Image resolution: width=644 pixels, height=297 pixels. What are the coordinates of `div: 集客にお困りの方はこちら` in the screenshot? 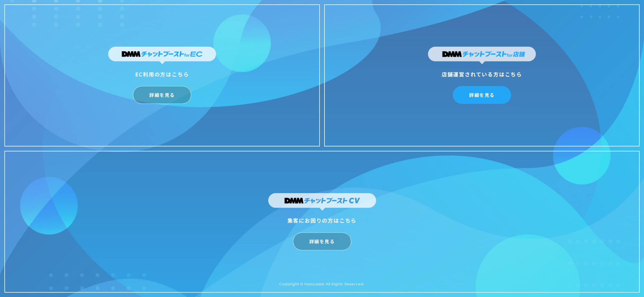 It's located at (322, 220).